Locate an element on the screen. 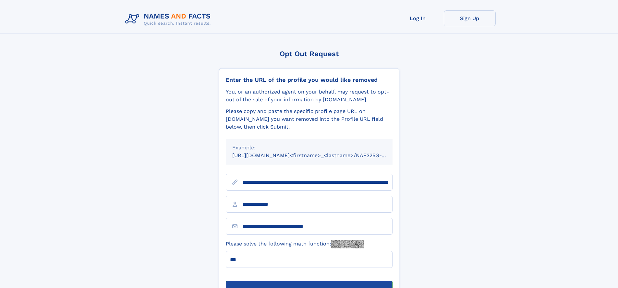 The width and height of the screenshot is (618, 288). div: Example: is located at coordinates (309, 148).